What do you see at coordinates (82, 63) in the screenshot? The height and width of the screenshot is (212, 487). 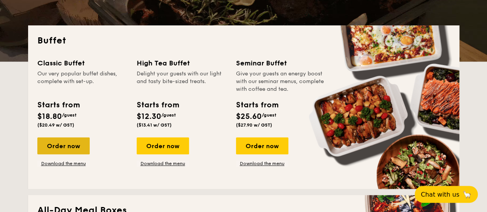 I see `div: Classic Buffet` at bounding box center [82, 63].